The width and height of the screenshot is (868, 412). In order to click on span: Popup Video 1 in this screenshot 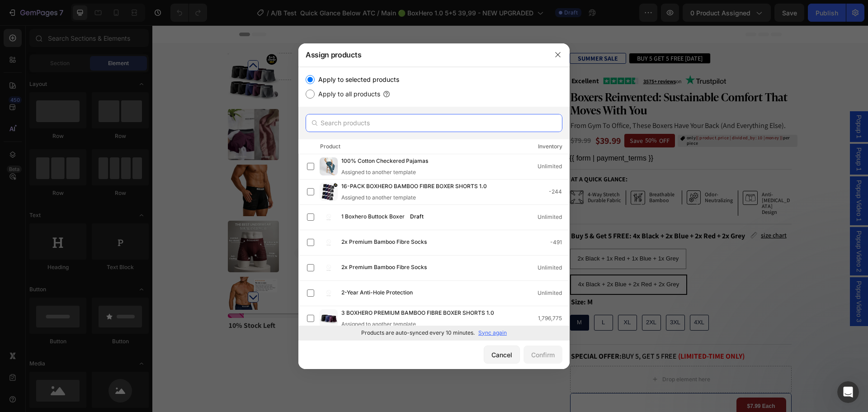, I will do `click(706, 175)`.